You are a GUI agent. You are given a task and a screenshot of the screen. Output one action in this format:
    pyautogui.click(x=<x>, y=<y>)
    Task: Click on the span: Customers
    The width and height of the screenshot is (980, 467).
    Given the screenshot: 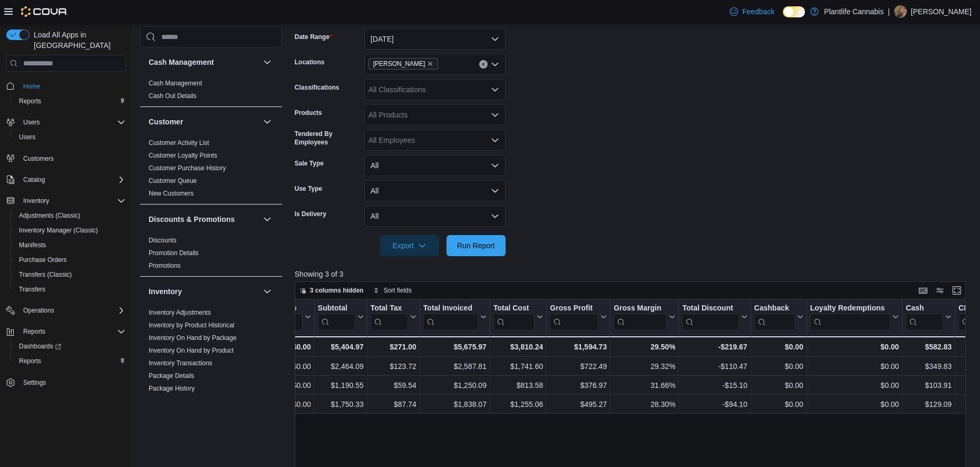 What is the action you would take?
    pyautogui.click(x=72, y=158)
    